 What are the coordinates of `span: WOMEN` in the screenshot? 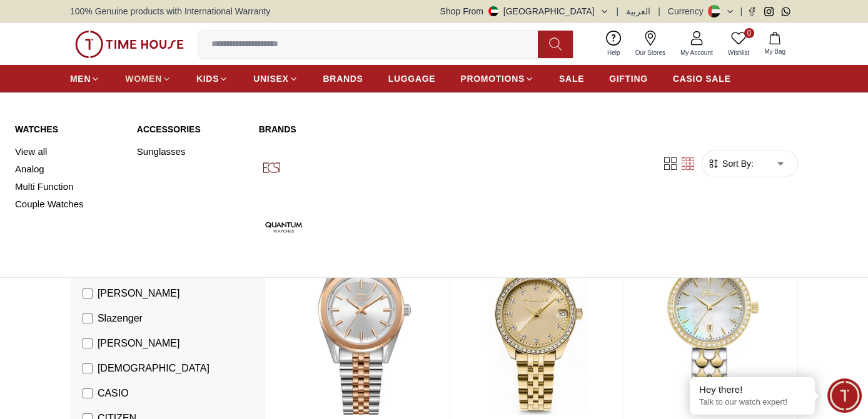 It's located at (143, 79).